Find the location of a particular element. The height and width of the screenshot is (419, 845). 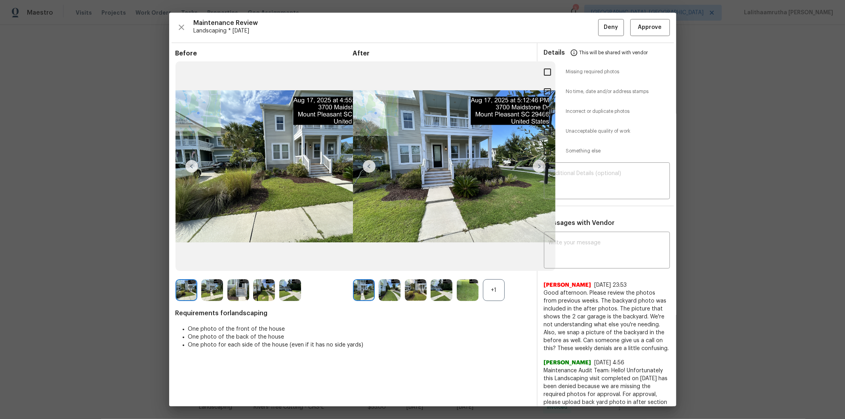

div: +1 is located at coordinates (494, 290).